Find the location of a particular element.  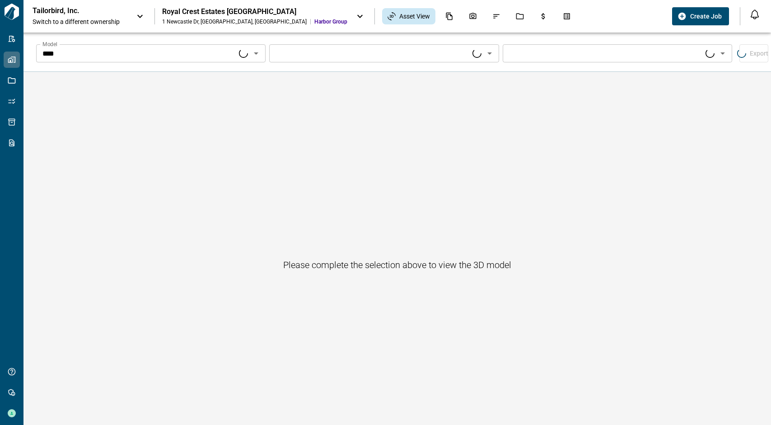

h6: Please complete the selection above to view the 3D model is located at coordinates (397, 265).